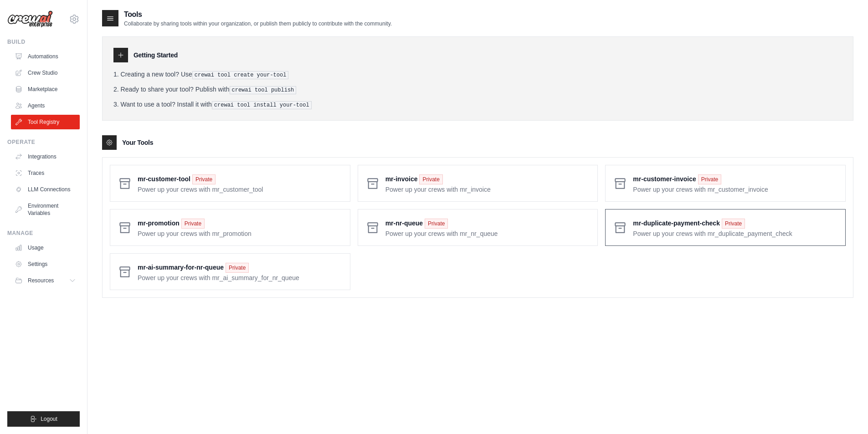 Image resolution: width=868 pixels, height=434 pixels. Describe the element at coordinates (735, 227) in the screenshot. I see `a: mr-duplicate-payment-check Private Power up your crews with mr_duplicate_payment_check` at that location.